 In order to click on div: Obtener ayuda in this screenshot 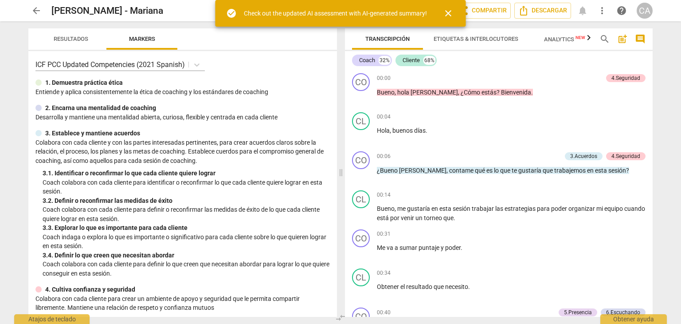, I will do `click(634, 319)`.